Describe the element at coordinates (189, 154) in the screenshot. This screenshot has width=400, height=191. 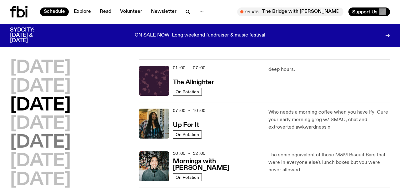
I see `span: 10:00 - 12:00` at that location.